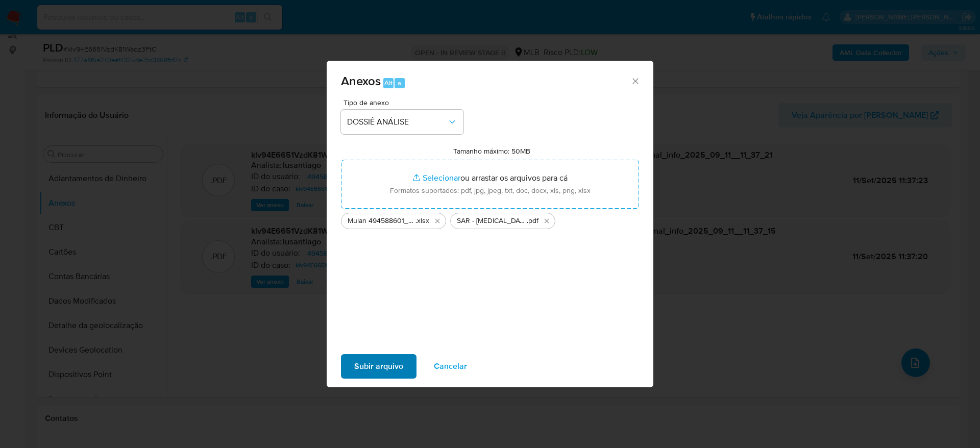 The height and width of the screenshot is (448, 980). What do you see at coordinates (635, 81) in the screenshot?
I see `button: Fechar` at bounding box center [635, 81].